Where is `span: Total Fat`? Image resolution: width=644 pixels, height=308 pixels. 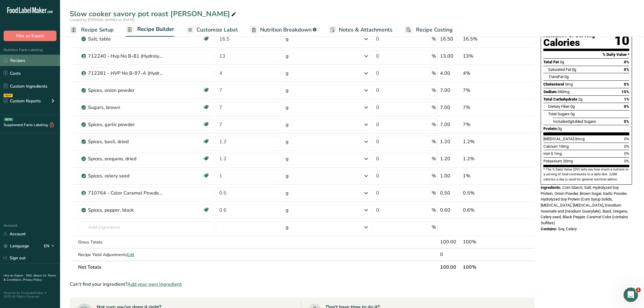 span: Total Fat is located at coordinates (552, 62).